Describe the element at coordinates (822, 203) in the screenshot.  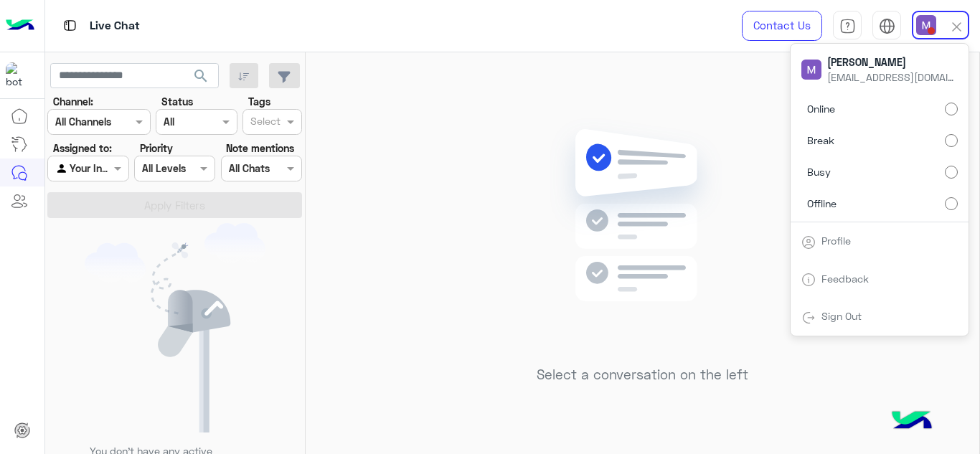
I see `span: Offline` at that location.